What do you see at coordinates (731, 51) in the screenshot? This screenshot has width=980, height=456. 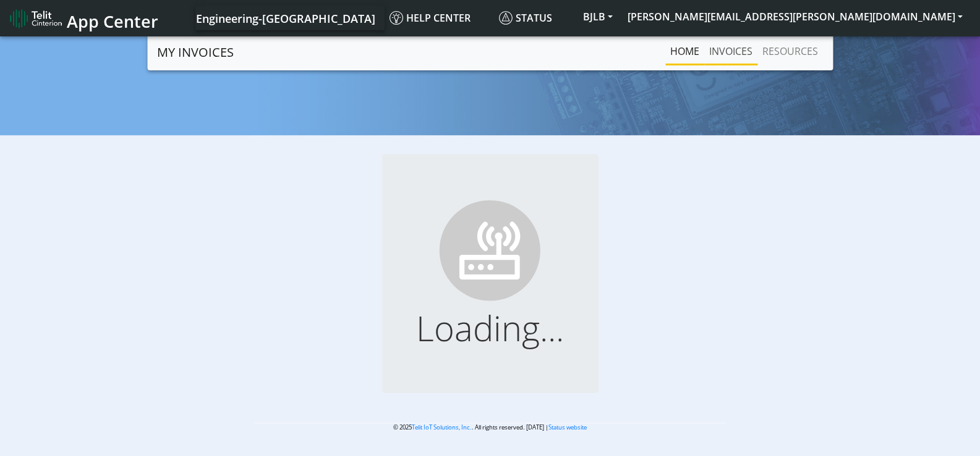 I see `a: INVOICES` at bounding box center [731, 51].